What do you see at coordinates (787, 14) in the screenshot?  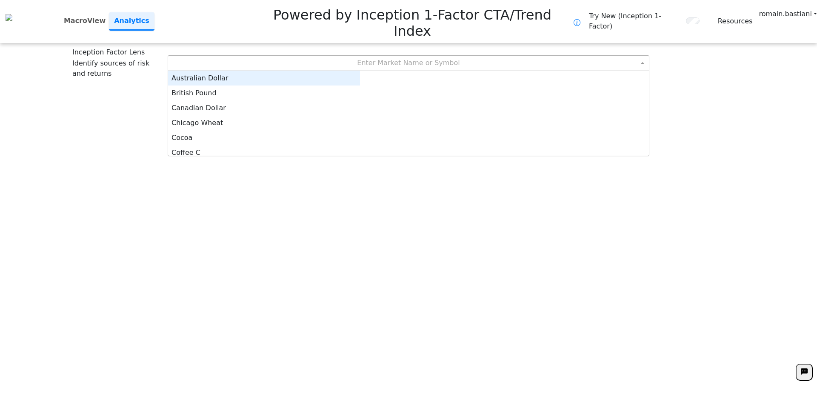 I see `a: romain.bastiani` at bounding box center [787, 14].